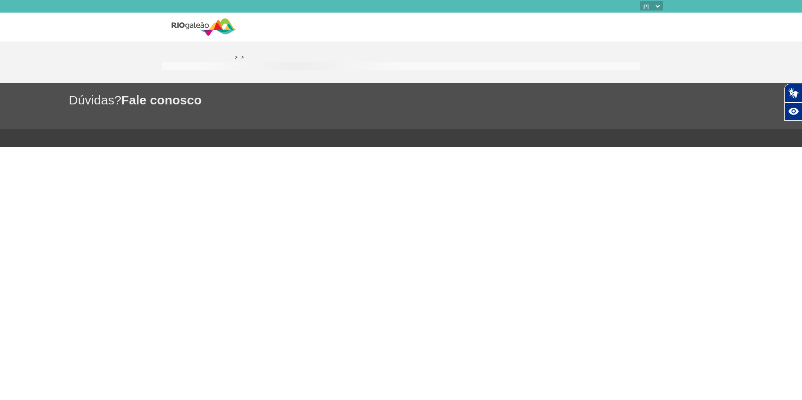 The image size is (802, 400). What do you see at coordinates (793, 112) in the screenshot?
I see `button: Abrir recursos assistivos.` at bounding box center [793, 112].